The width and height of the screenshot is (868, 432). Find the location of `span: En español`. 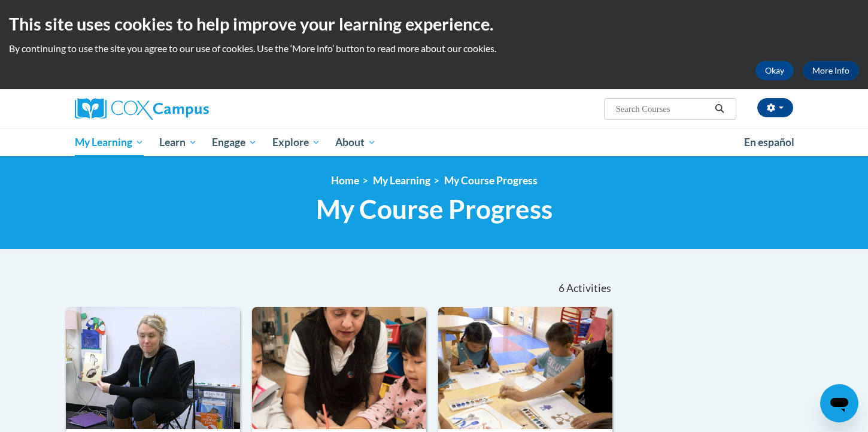

span: En español is located at coordinates (769, 142).